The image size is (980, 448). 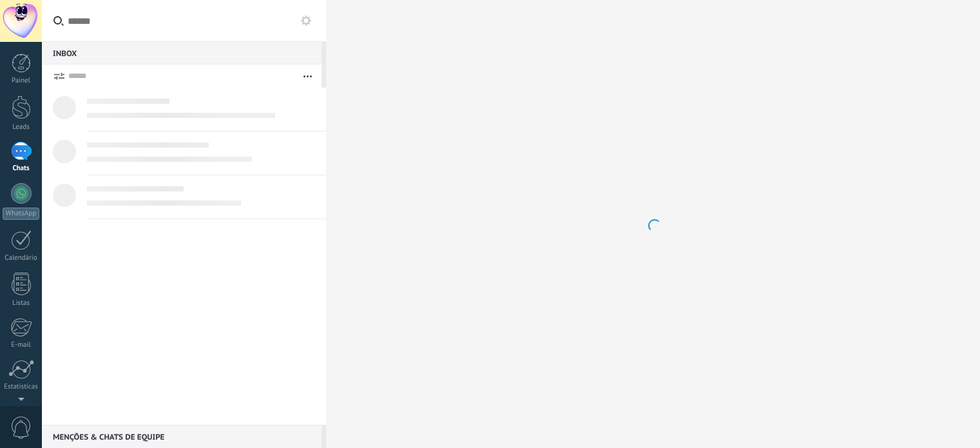 What do you see at coordinates (21, 387) in the screenshot?
I see `div: Estatísticas` at bounding box center [21, 387].